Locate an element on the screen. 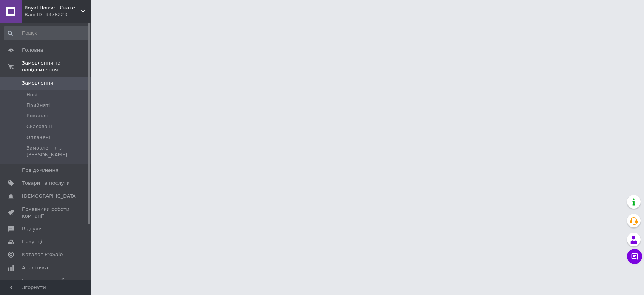 The image size is (644, 295). span: Показники роботи компанії is located at coordinates (46, 213).